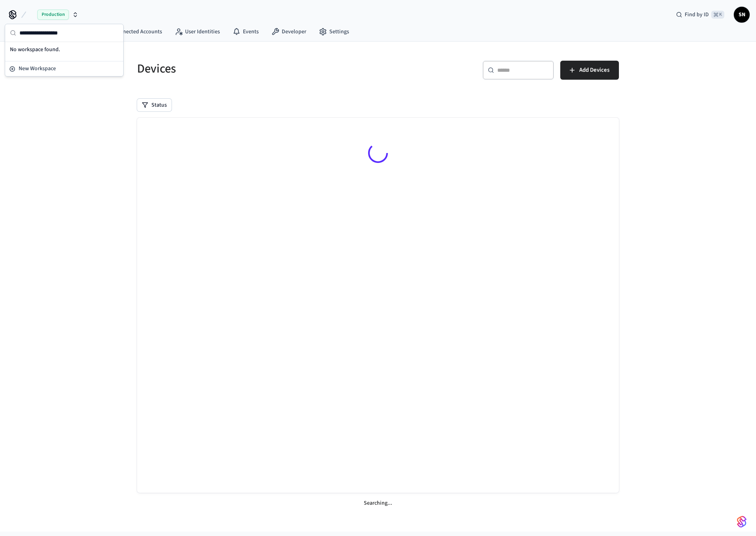 Image resolution: width=756 pixels, height=536 pixels. What do you see at coordinates (742, 15) in the screenshot?
I see `span: SN` at bounding box center [742, 15].